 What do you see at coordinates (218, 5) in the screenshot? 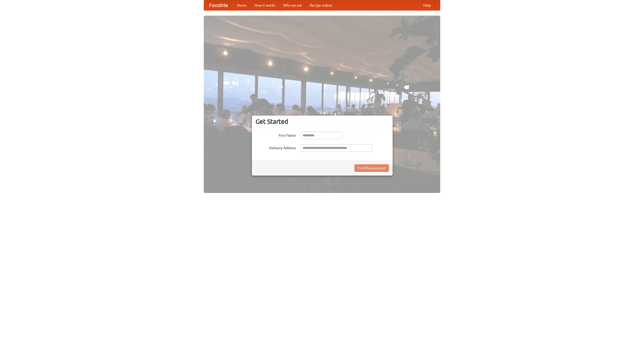
I see `a: FoodMe` at bounding box center [218, 5].